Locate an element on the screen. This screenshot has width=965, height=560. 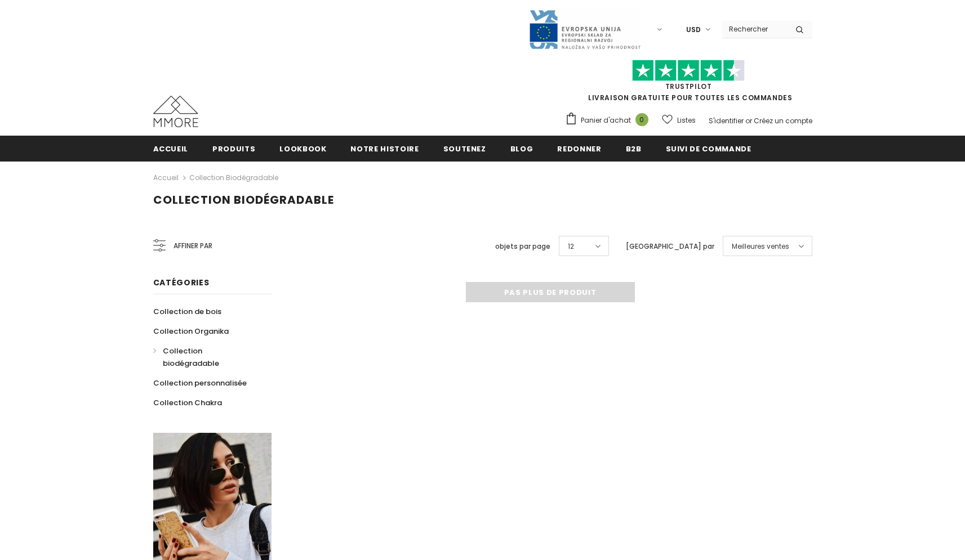
a: Blog is located at coordinates (522, 148).